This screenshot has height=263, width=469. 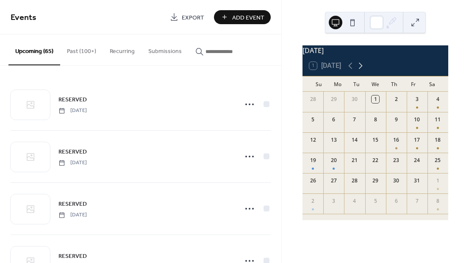 I want to click on div: Su, so click(x=319, y=84).